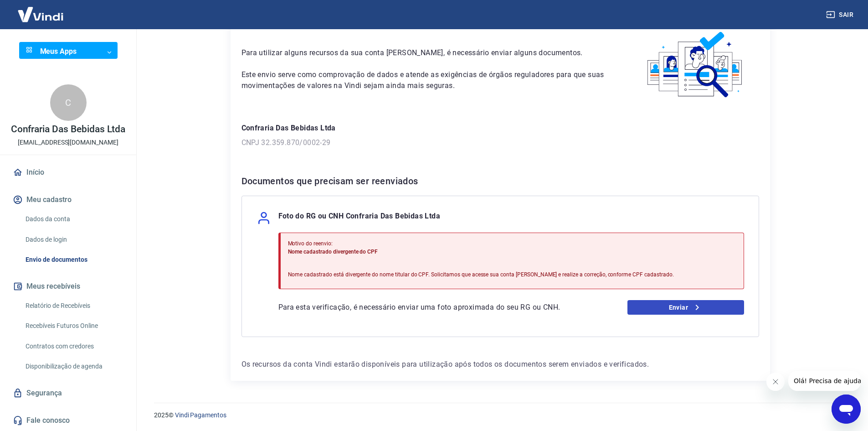 This screenshot has width=868, height=431. Describe the element at coordinates (68, 173) in the screenshot. I see `a: Início` at that location.